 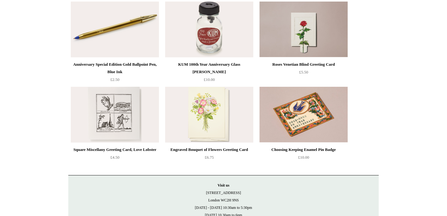 I want to click on div: Anniversary Special Edition Gold Ballpoint Pen, Blue Ink, so click(x=115, y=68).